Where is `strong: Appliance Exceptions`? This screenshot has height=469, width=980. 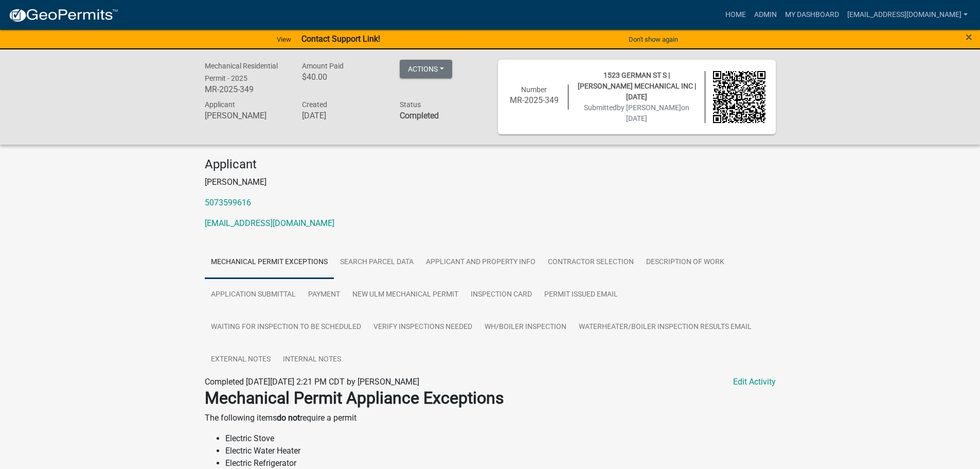
strong: Appliance Exceptions is located at coordinates (425, 398).